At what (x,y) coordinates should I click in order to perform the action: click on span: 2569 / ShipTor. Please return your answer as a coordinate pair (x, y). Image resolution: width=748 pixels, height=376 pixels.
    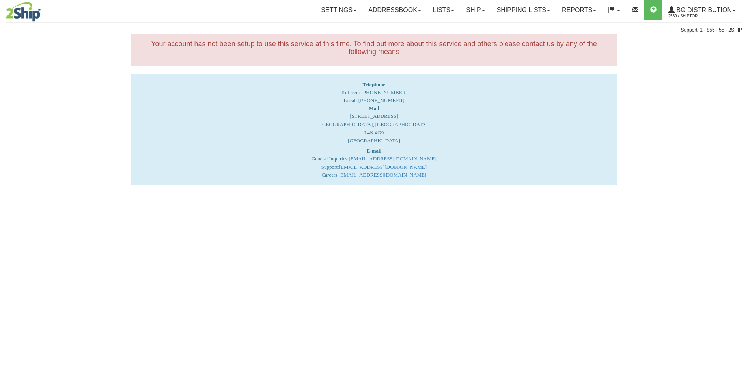
    Looking at the image, I should click on (698, 16).